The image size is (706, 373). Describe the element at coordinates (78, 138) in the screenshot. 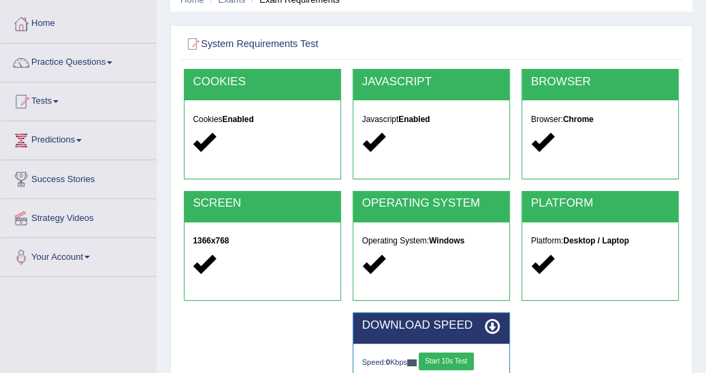

I see `a: Predictions` at that location.